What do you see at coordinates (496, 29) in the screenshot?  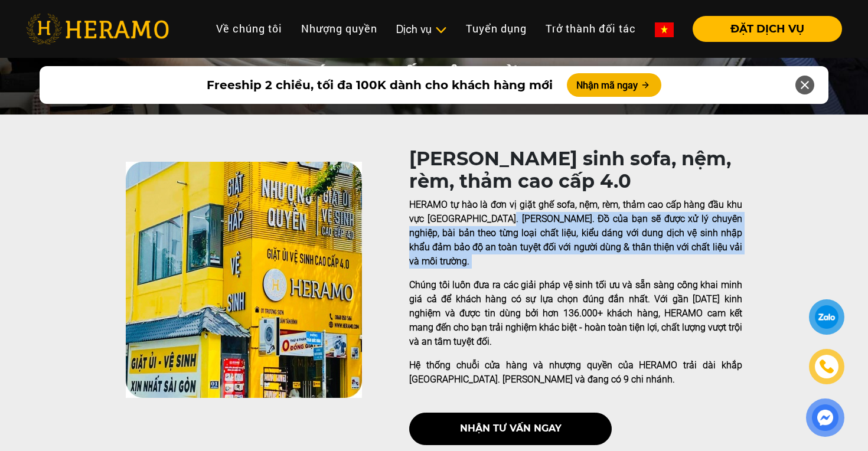 I see `a: Tuyển dụng` at bounding box center [496, 29].